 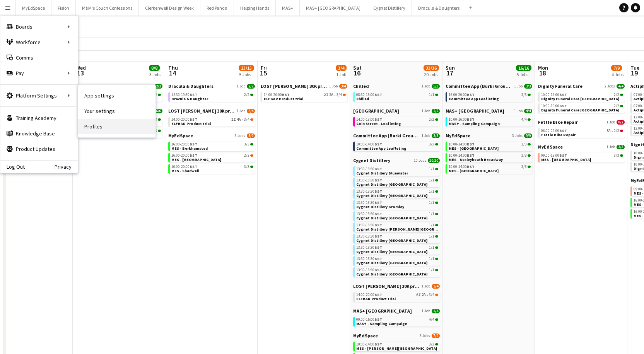 I want to click on span: Dignity Funeral Care Aberdeen, so click(x=580, y=99).